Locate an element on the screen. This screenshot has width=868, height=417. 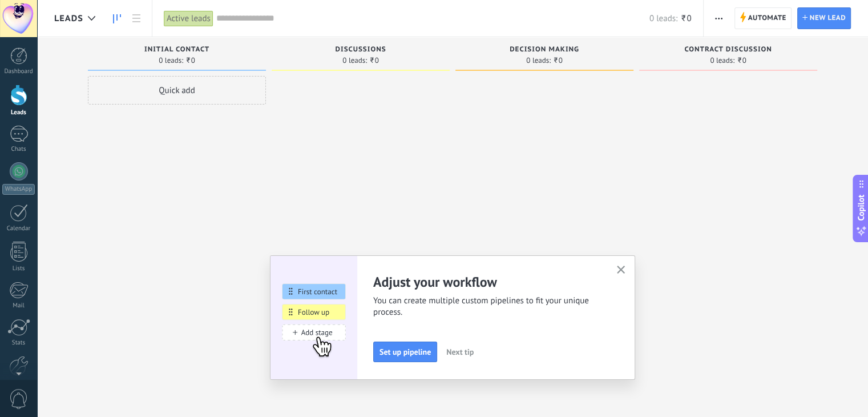
div: Chats is located at coordinates (19, 149).